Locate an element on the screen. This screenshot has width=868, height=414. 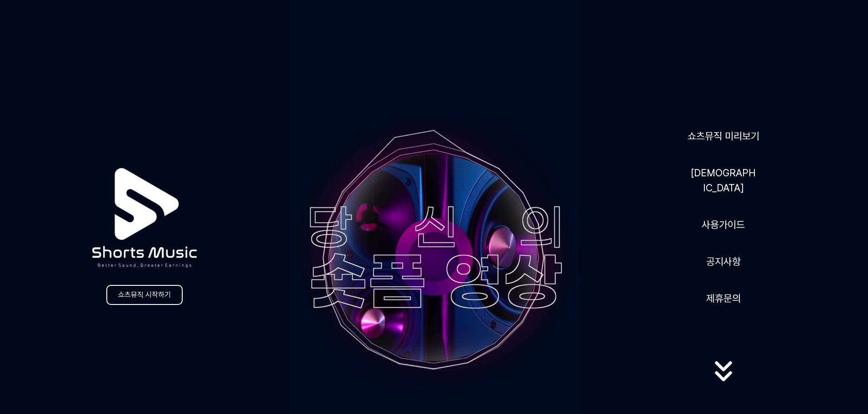
button: 제휴문의 is located at coordinates (723, 298).